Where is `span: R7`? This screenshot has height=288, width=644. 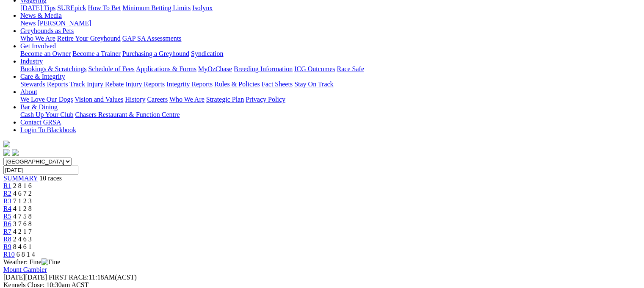 span: R7 is located at coordinates (7, 232).